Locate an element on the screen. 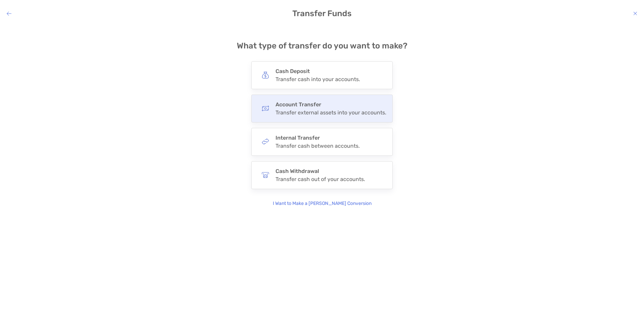 The width and height of the screenshot is (644, 321). h4: Internal Transfer is located at coordinates (318, 138).